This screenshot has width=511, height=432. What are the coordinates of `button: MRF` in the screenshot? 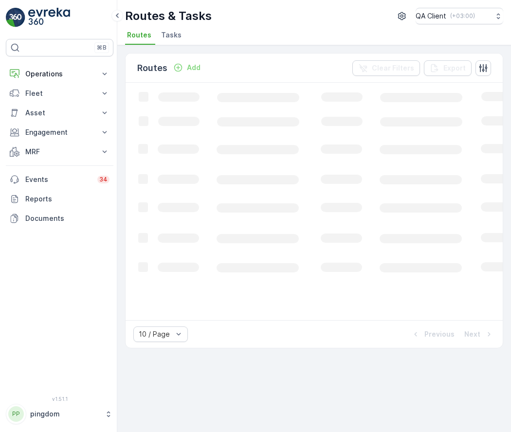 It's located at (59, 152).